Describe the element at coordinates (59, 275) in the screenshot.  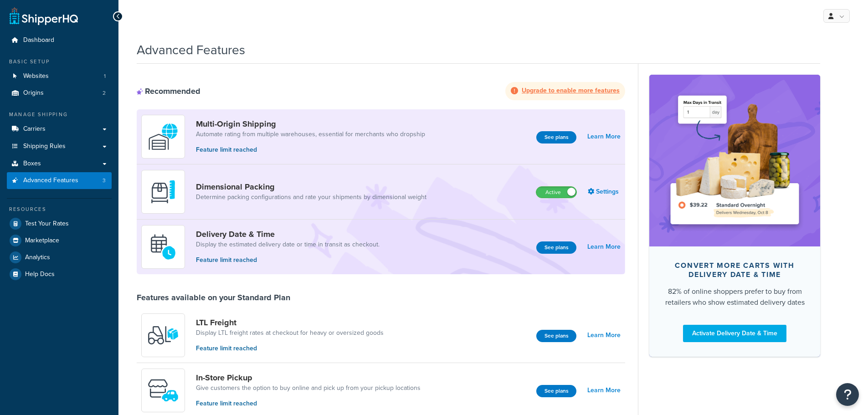
I see `a: Help Docs` at that location.